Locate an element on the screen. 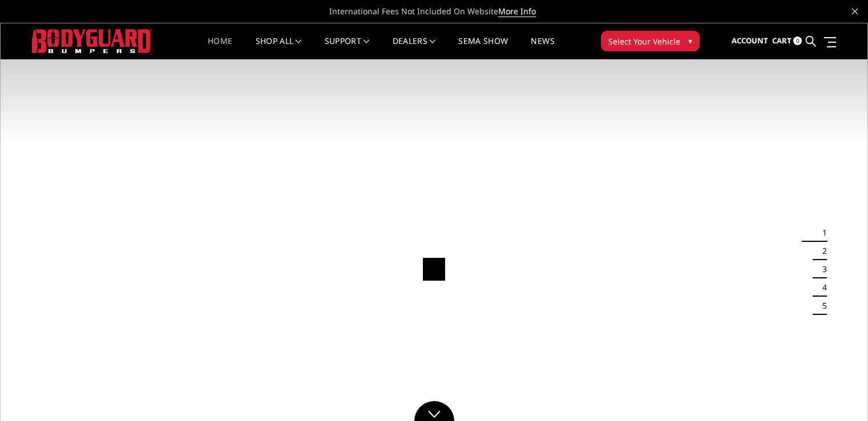  a: More Info is located at coordinates (517, 11).